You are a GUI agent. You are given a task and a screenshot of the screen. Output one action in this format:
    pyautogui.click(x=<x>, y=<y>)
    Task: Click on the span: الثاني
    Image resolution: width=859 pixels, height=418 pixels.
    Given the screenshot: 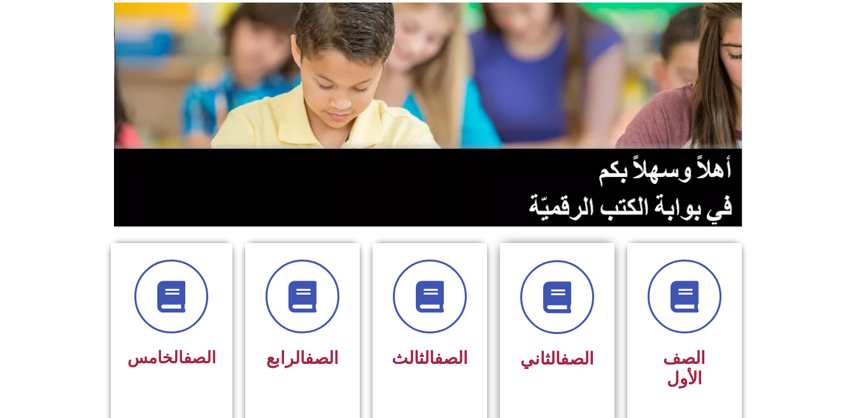 What is the action you would take?
    pyautogui.click(x=557, y=359)
    